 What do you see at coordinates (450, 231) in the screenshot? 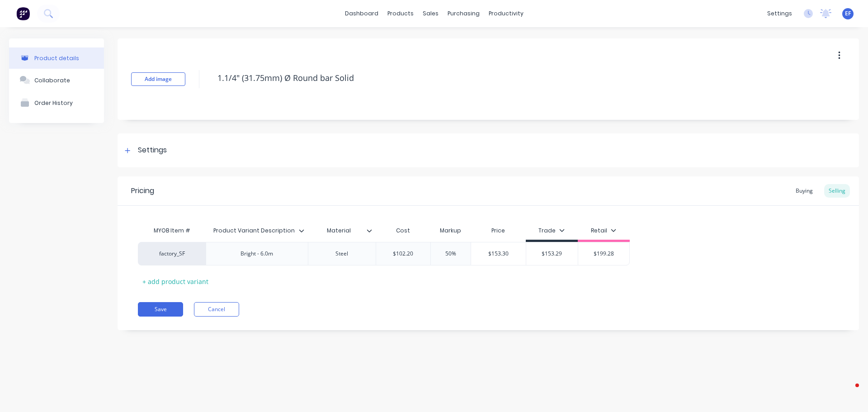
I see `div: Markup` at bounding box center [450, 231].